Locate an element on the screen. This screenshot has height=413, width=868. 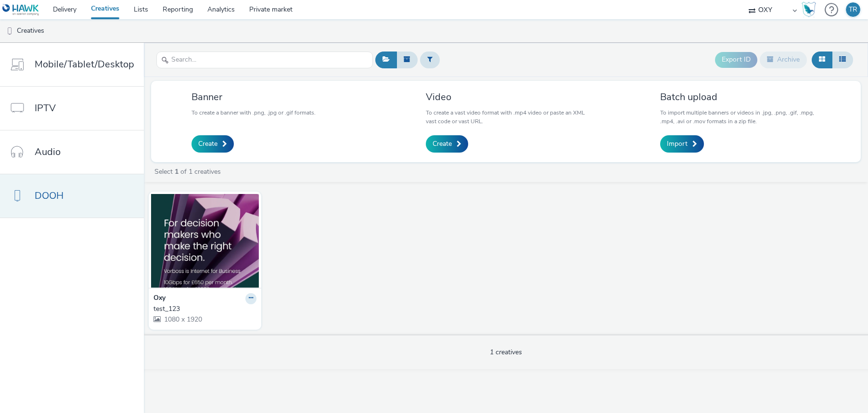
span: IPTV is located at coordinates (45, 108).